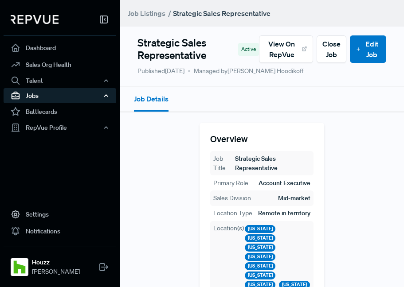 The height and width of the screenshot is (287, 404). I want to click on div: Talent, so click(60, 81).